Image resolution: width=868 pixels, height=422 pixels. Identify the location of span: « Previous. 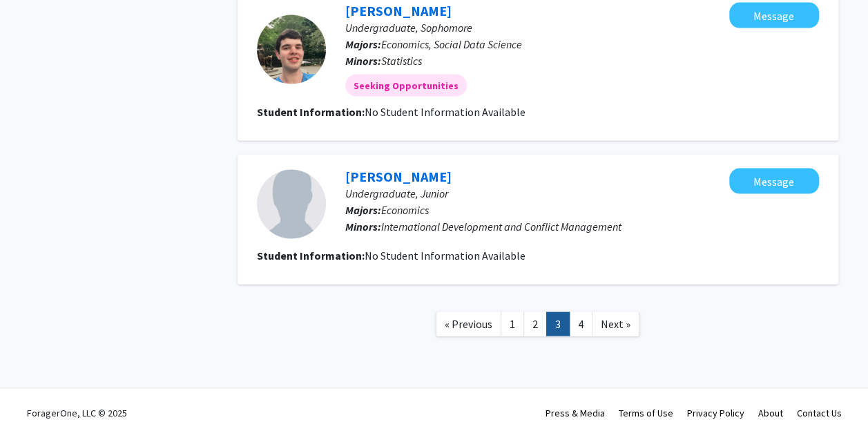
(468, 324).